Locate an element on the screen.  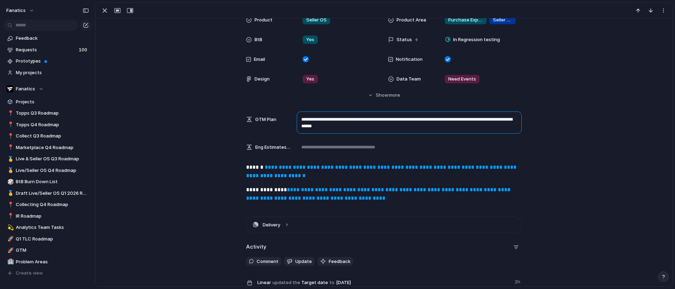
span: Analytics Team Tasks is located at coordinates (52, 228).